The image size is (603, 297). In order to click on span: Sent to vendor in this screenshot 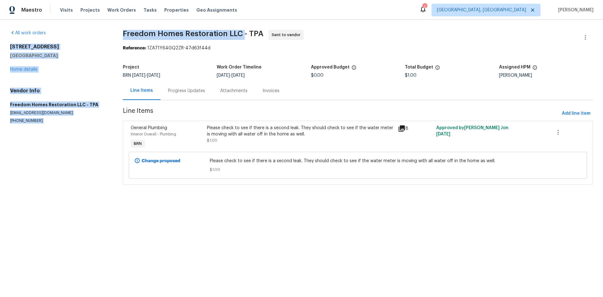, I will do `click(287, 35)`.